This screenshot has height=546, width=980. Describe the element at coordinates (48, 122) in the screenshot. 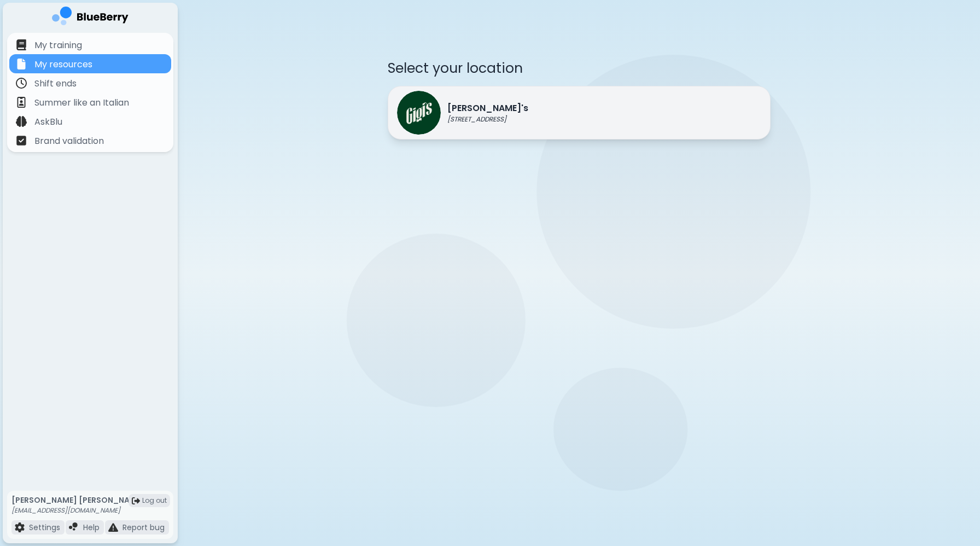

I see `p: AskBlu` at that location.